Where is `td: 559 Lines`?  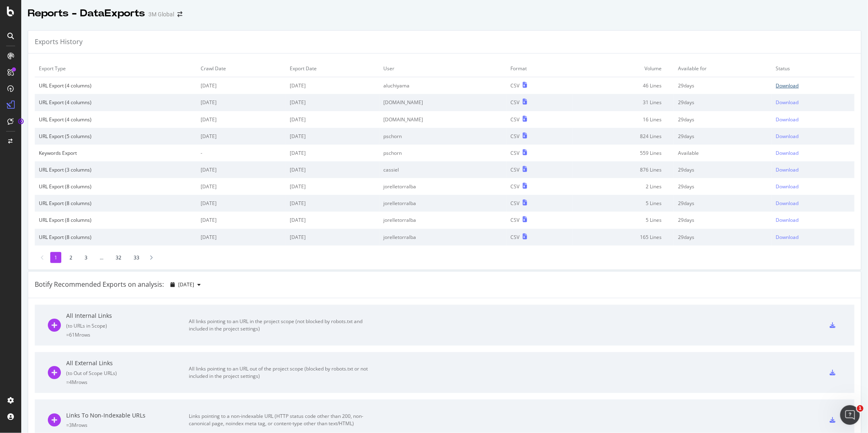
td: 559 Lines is located at coordinates (624, 153).